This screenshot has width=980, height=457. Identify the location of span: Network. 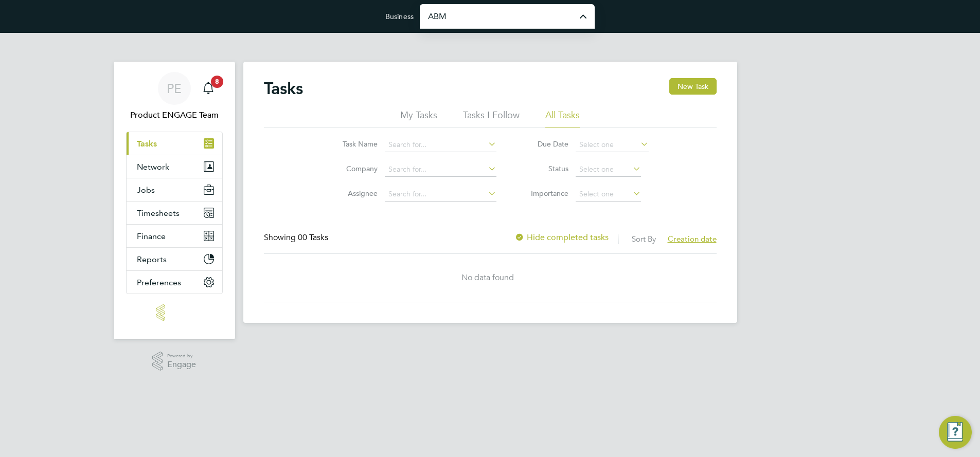
(153, 166).